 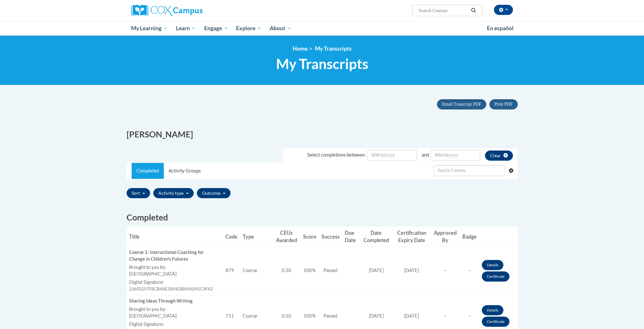 I want to click on div: 0.50, so click(x=286, y=316).